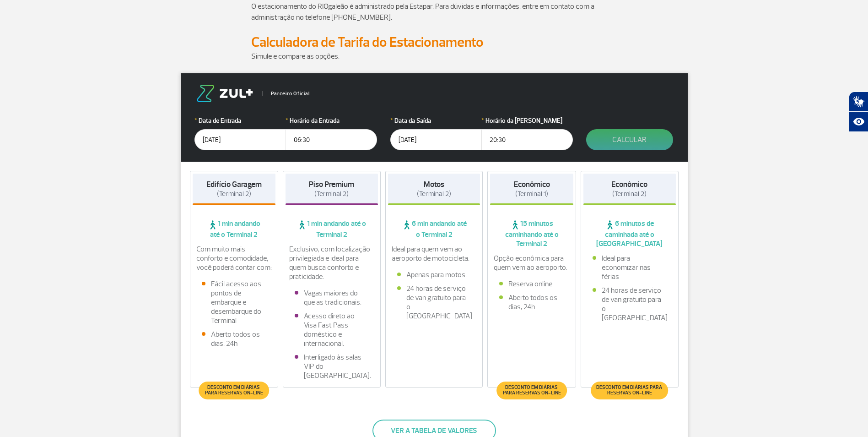 This screenshot has width=868, height=437. I want to click on button: Abrir recursos assistivos., so click(858, 122).